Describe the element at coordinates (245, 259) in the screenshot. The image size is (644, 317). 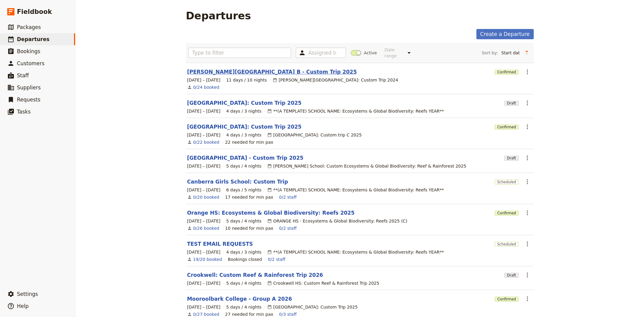
I see `div: Bookings closed` at that location.